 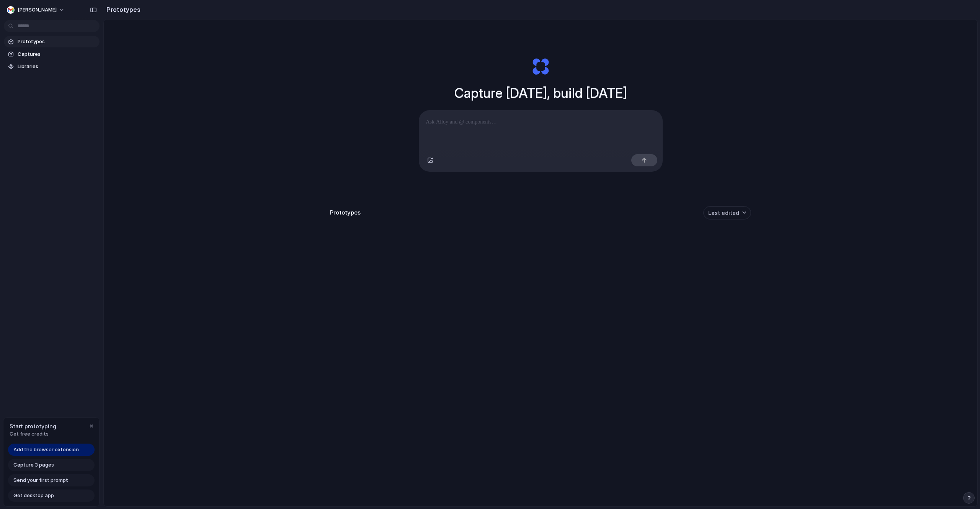 What do you see at coordinates (41, 481) in the screenshot?
I see `span: Send your first prompt` at bounding box center [41, 481].